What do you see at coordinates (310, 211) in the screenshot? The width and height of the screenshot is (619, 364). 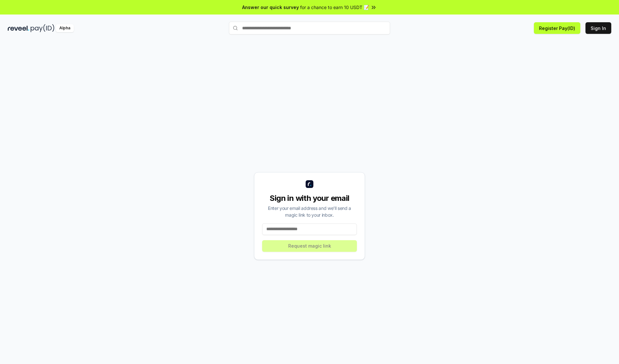 I see `div: Enter your email address and we’ll send a magic link to your inbox.` at bounding box center [310, 211].